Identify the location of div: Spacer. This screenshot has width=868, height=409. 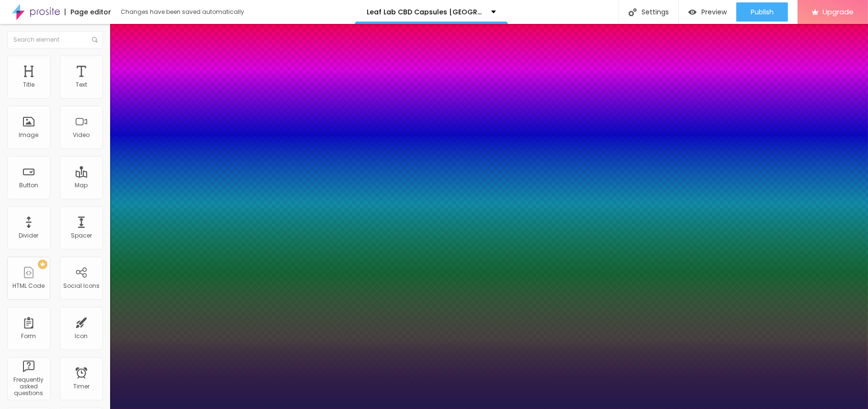
(81, 236).